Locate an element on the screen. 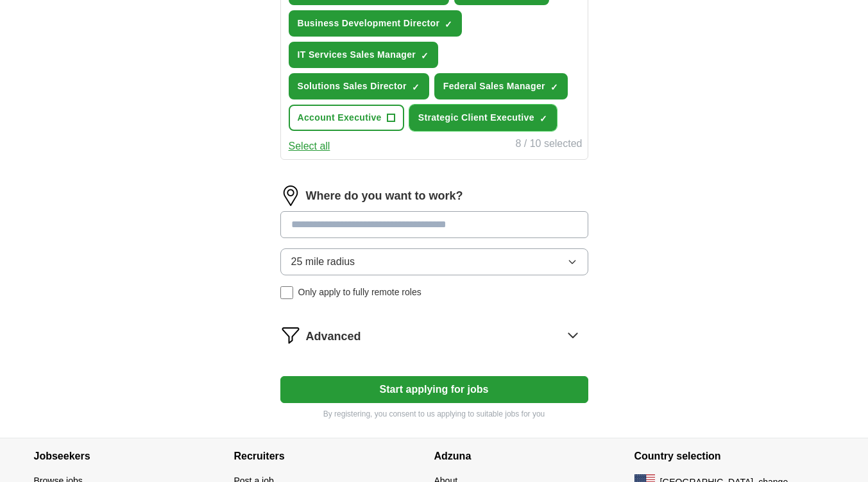  span: Account Executive is located at coordinates (339, 117).